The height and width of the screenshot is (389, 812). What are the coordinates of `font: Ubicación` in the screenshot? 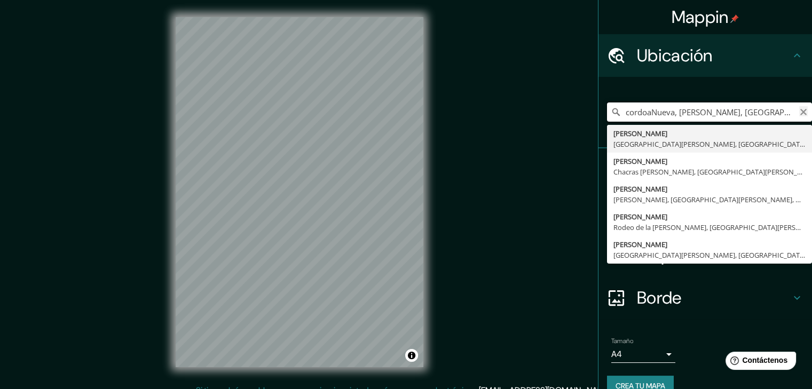 It's located at (674, 55).